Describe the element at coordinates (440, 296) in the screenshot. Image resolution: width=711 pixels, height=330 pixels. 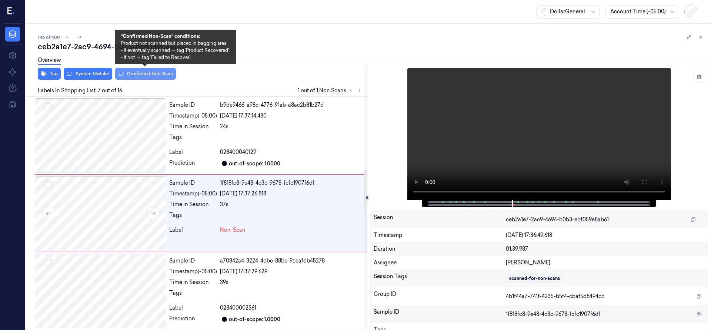
I see `div: Group ID` at that location.